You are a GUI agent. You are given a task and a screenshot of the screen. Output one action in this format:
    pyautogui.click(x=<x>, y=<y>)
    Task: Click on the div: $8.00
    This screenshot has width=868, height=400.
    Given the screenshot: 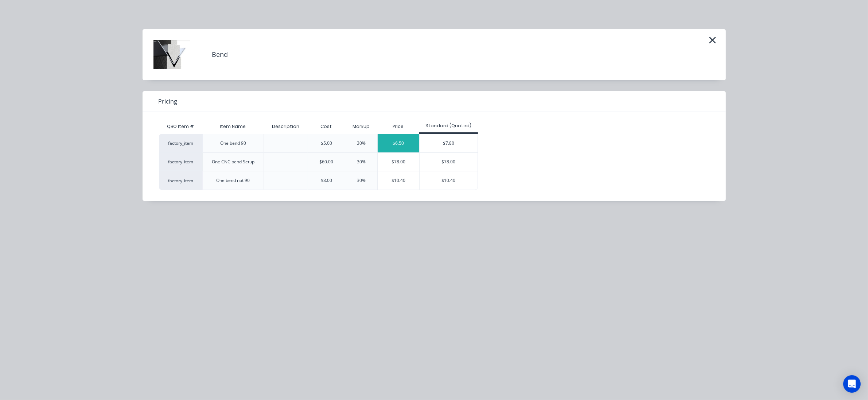 What is the action you would take?
    pyautogui.click(x=326, y=181)
    